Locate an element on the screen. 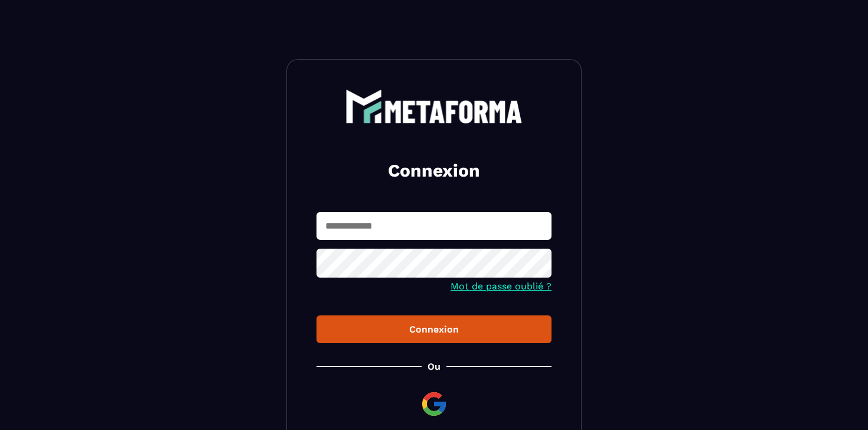 The image size is (868, 430). a: Mot de passe oublié ? is located at coordinates (501, 286).